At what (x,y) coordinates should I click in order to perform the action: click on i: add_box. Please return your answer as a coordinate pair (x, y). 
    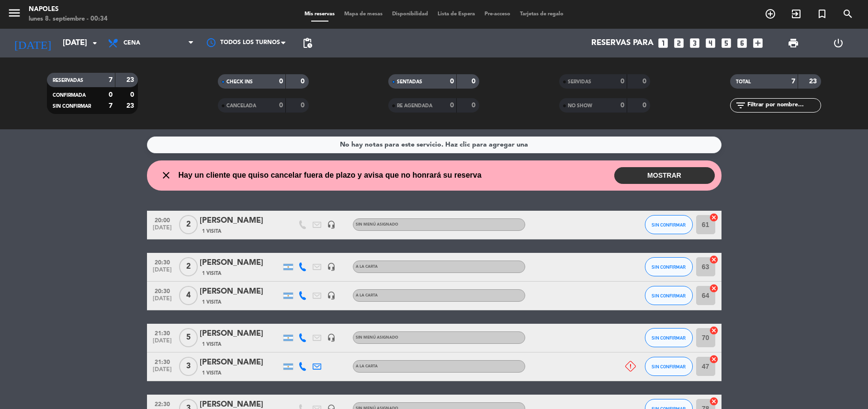
    Looking at the image, I should click on (758, 43).